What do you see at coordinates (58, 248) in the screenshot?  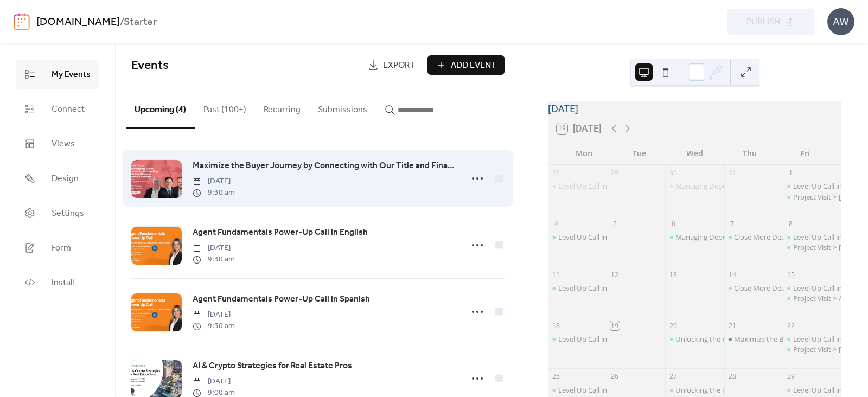 I see `a: Form` at bounding box center [58, 248].